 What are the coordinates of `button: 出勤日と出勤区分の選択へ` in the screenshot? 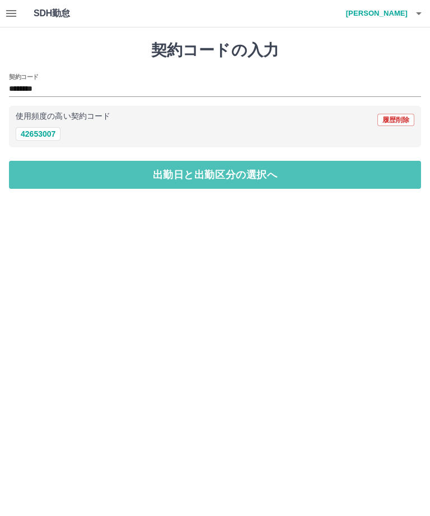 It's located at (215, 175).